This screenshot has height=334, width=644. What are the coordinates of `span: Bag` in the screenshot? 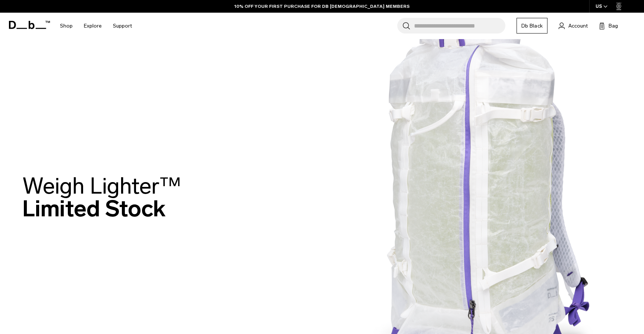 It's located at (613, 26).